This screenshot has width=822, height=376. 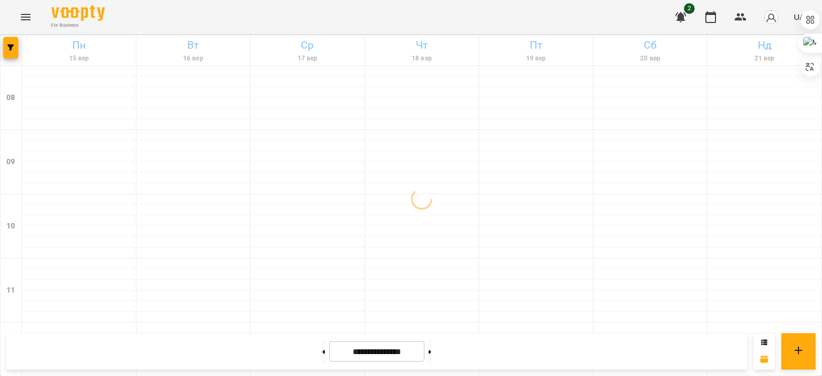 I want to click on h6: 20 вер, so click(x=650, y=58).